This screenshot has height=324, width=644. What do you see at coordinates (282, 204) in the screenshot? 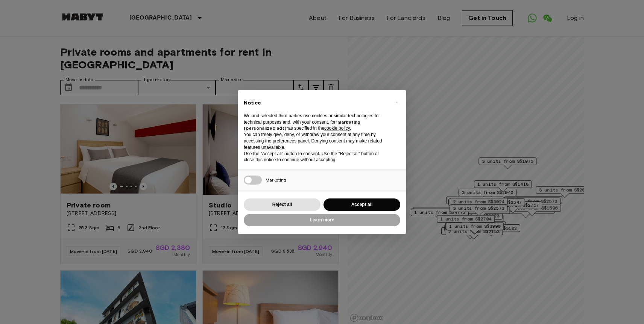
I see `button: Reject all` at bounding box center [282, 204].